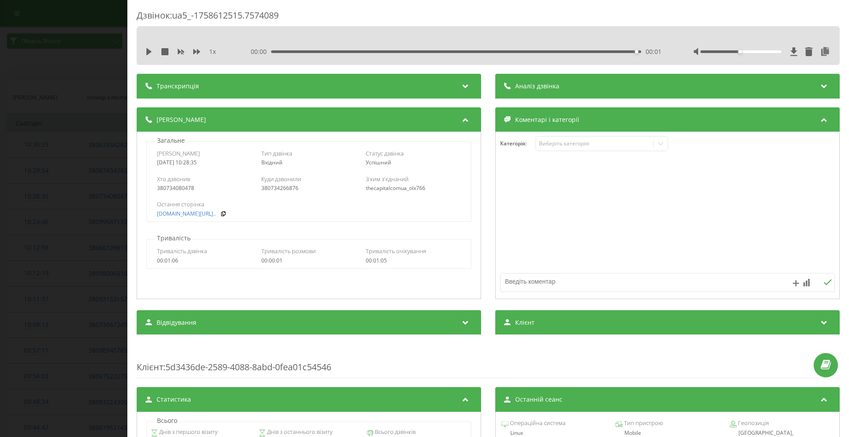  Describe the element at coordinates (518, 144) in the screenshot. I see `h4: Категорія :` at that location.